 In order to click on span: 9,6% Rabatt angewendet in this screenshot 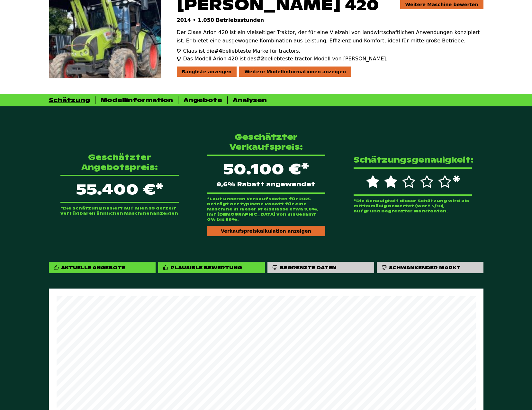, I will do `click(266, 184)`.